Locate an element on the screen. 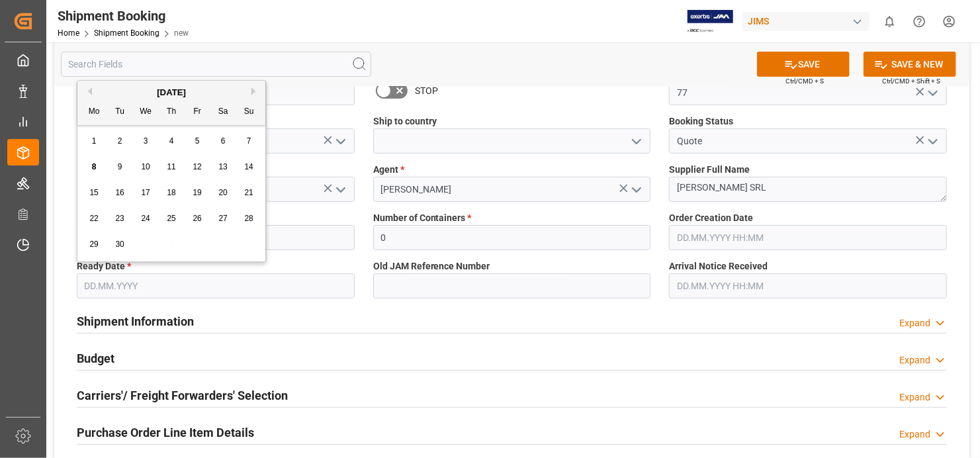 The image size is (980, 458). span: 3 is located at coordinates (146, 141).